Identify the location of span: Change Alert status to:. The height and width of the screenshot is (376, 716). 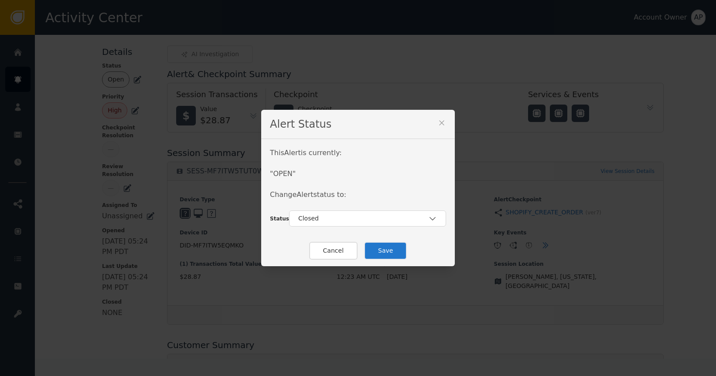
(308, 194).